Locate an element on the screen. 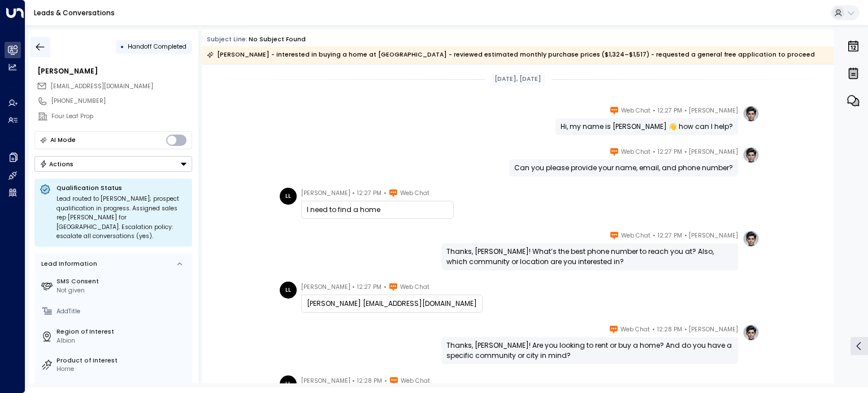 This screenshot has height=393, width=868. div: Not given is located at coordinates (123, 290).